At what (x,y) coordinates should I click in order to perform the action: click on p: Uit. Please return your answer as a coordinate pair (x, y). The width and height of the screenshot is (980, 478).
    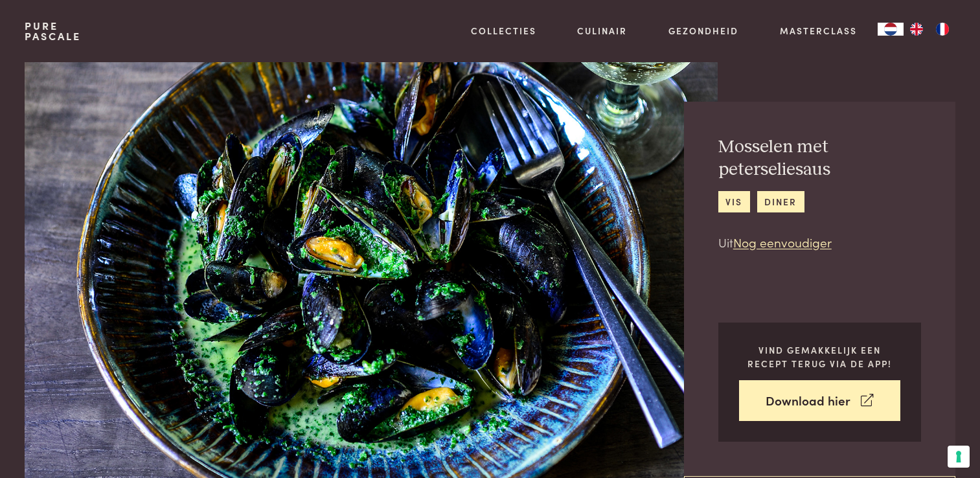
    Looking at the image, I should click on (820, 242).